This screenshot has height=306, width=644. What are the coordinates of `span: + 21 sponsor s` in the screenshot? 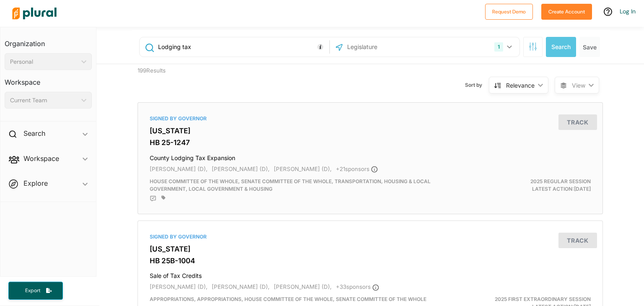 It's located at (357, 169).